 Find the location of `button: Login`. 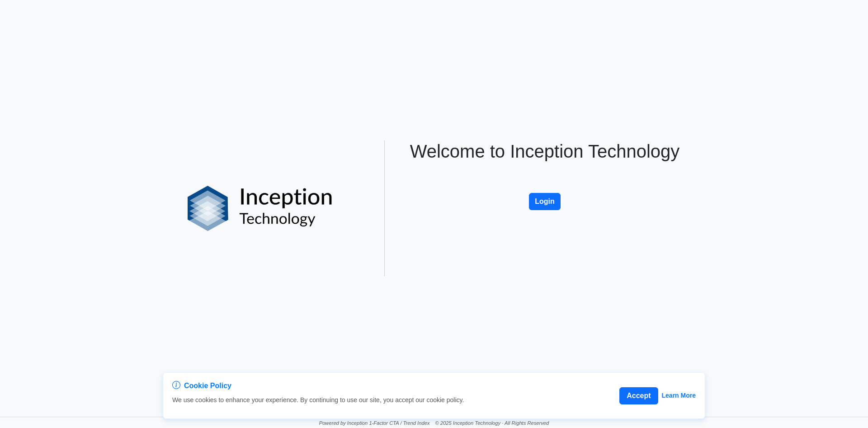

button: Login is located at coordinates (544, 201).